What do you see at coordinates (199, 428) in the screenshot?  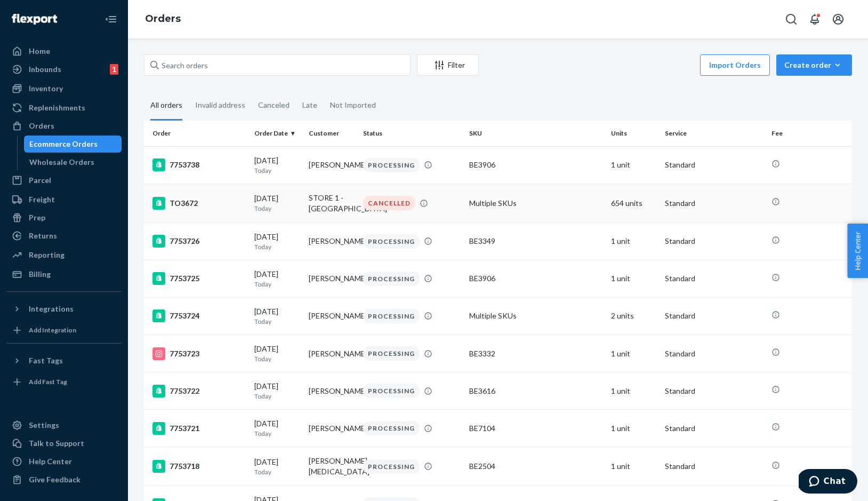 I see `div: 7753721` at bounding box center [199, 428].